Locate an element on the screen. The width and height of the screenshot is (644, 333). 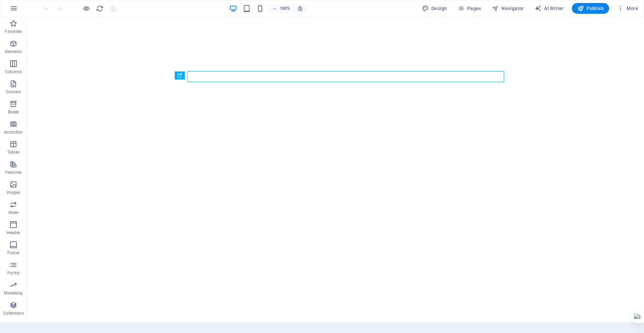
span: AI Writer is located at coordinates (549, 8).